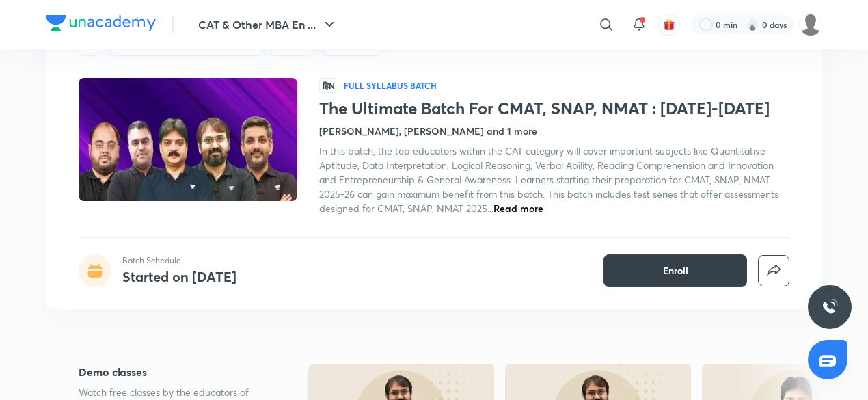  I want to click on img: avatar, so click(669, 25).